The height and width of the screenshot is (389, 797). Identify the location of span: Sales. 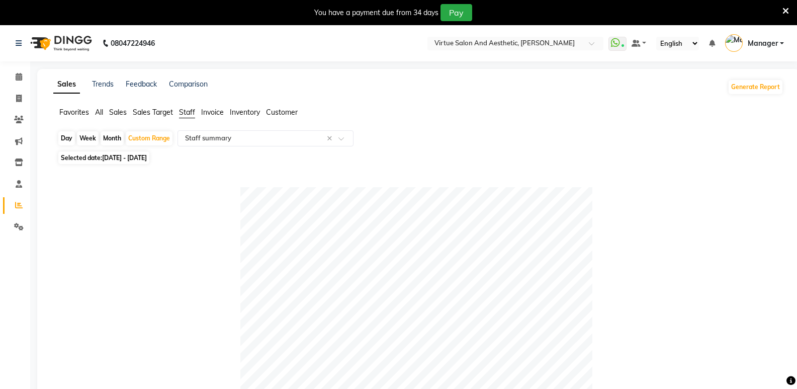
(118, 112).